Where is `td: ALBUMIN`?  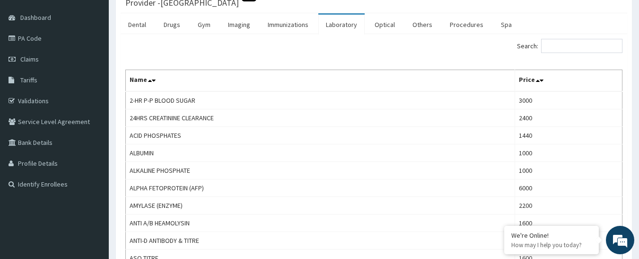
td: ALBUMIN is located at coordinates (320, 153).